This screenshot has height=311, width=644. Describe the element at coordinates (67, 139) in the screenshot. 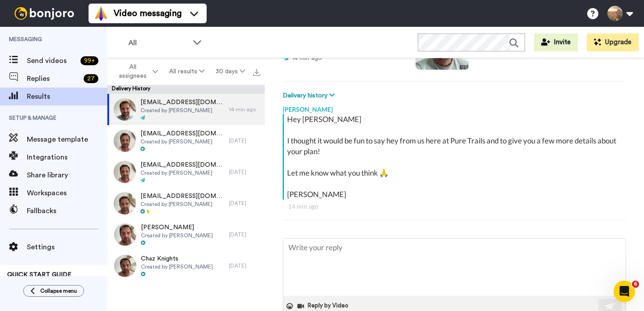

I see `span: Message template` at that location.